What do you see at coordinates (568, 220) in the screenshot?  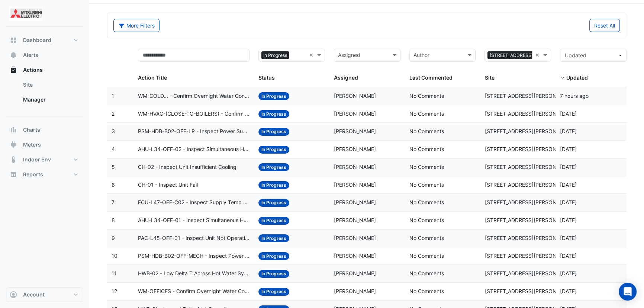 I see `span: 2025-09-08T09:09:22.190` at bounding box center [568, 220].